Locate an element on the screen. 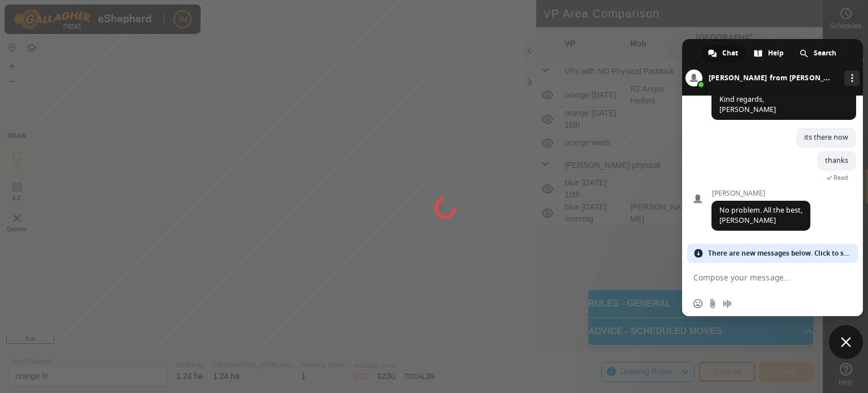 This screenshot has height=393, width=868. span: Audio message is located at coordinates (727, 303).